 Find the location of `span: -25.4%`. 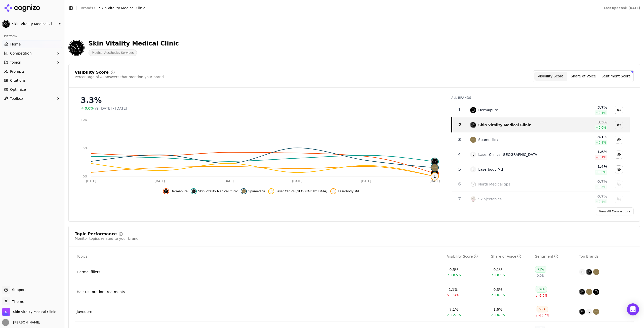

span: -25.4% is located at coordinates (544, 315).